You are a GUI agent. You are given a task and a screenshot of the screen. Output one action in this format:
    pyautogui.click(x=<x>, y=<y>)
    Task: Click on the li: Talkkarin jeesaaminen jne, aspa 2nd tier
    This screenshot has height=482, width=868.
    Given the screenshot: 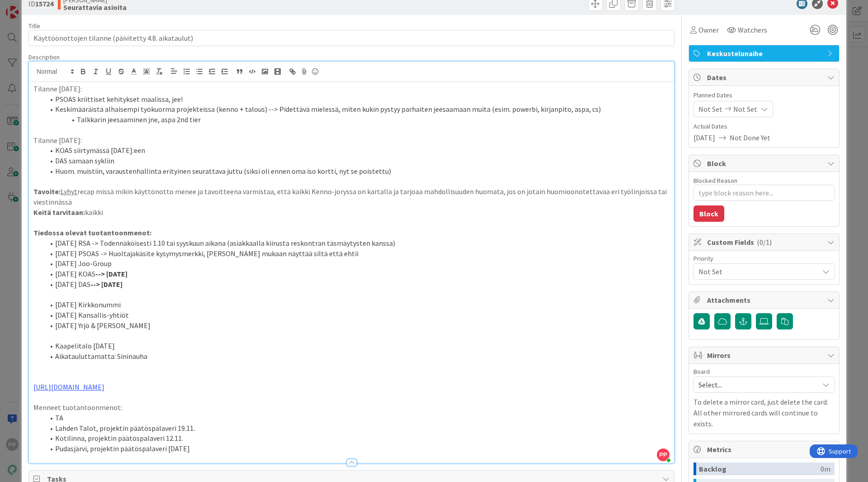 What is the action you would take?
    pyautogui.click(x=357, y=120)
    